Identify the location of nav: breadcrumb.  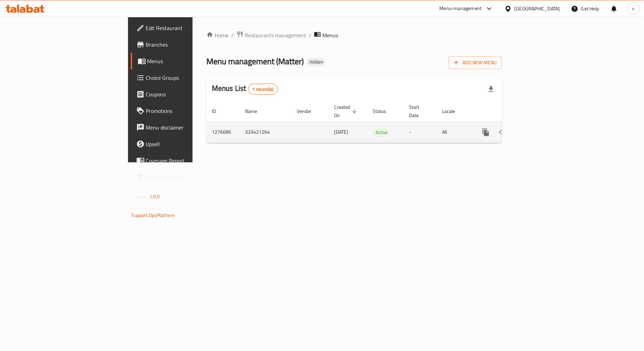
(354, 35).